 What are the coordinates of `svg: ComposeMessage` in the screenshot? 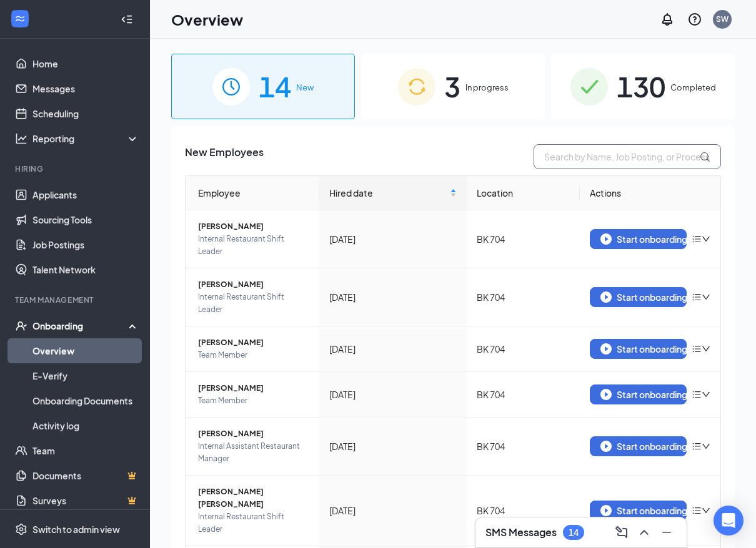 It's located at (621, 533).